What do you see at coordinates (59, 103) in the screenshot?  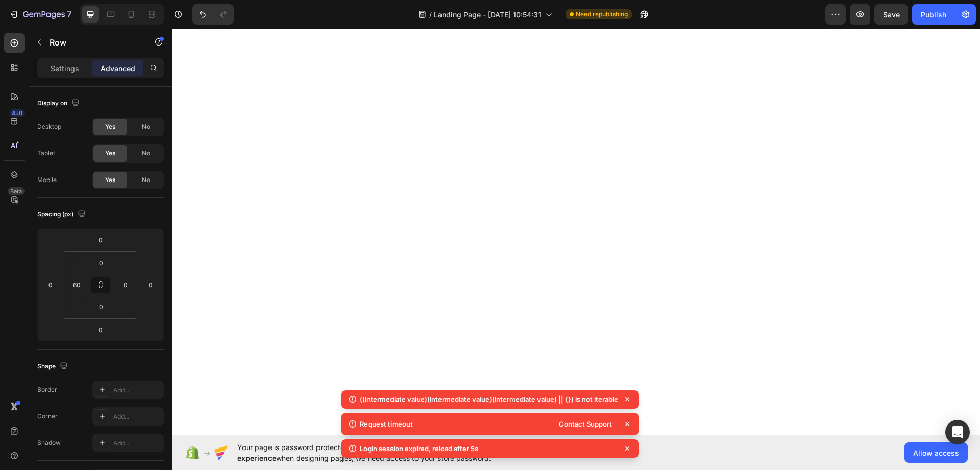 I see `div: Display on` at bounding box center [59, 103].